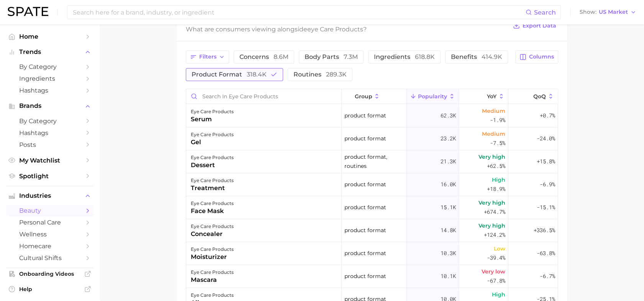 The image size is (644, 301). Describe the element at coordinates (496, 281) in the screenshot. I see `span: -67.8%` at that location.